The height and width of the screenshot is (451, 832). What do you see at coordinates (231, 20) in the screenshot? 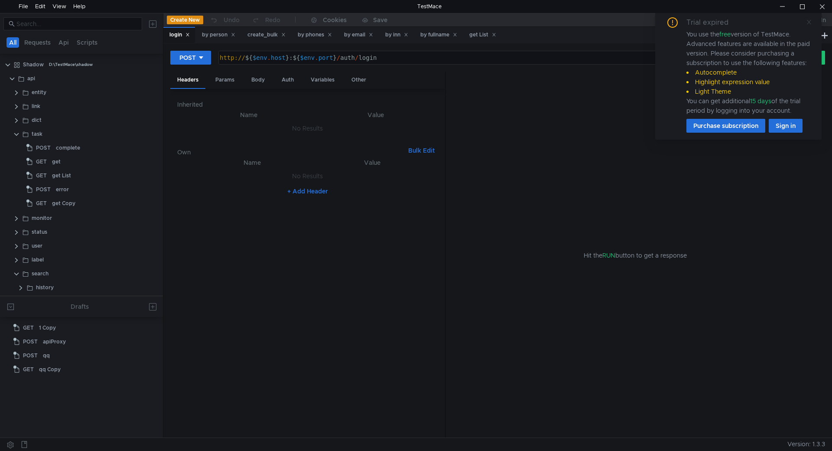
I see `div: Undo` at bounding box center [231, 20].